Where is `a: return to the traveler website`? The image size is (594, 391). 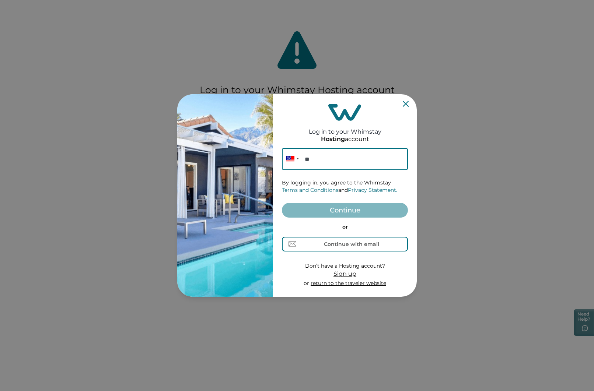 a: return to the traveler website is located at coordinates (348, 283).